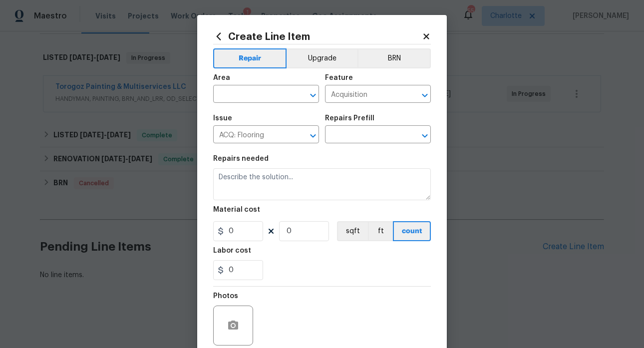 The image size is (644, 348). Describe the element at coordinates (381, 231) in the screenshot. I see `button: ft` at that location.